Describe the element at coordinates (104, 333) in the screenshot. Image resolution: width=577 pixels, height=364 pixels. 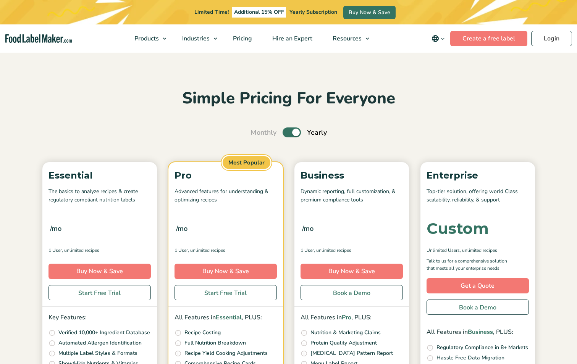
I see `p: Verified 10,000+ Ingredient Database` at that location.